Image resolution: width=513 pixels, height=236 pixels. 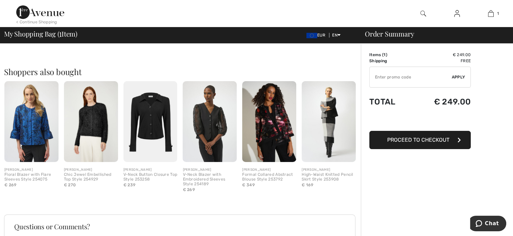 I want to click on span: My Shopping Bag ( Item), so click(x=41, y=34).